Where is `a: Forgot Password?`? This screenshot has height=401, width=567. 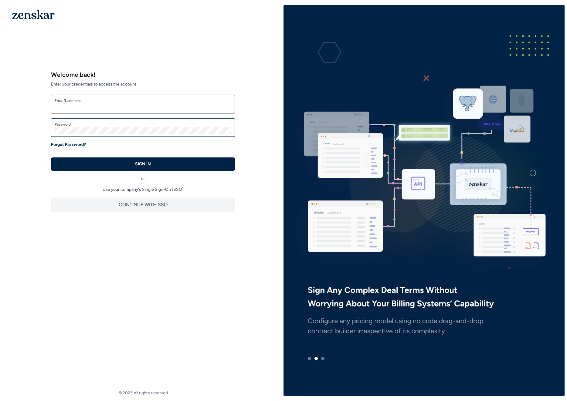 a: Forgot Password? is located at coordinates (68, 145).